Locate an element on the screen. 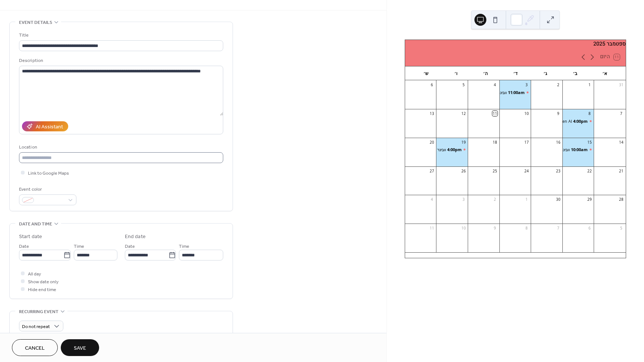 The width and height of the screenshot is (644, 362). div: 25 is located at coordinates (495, 171).